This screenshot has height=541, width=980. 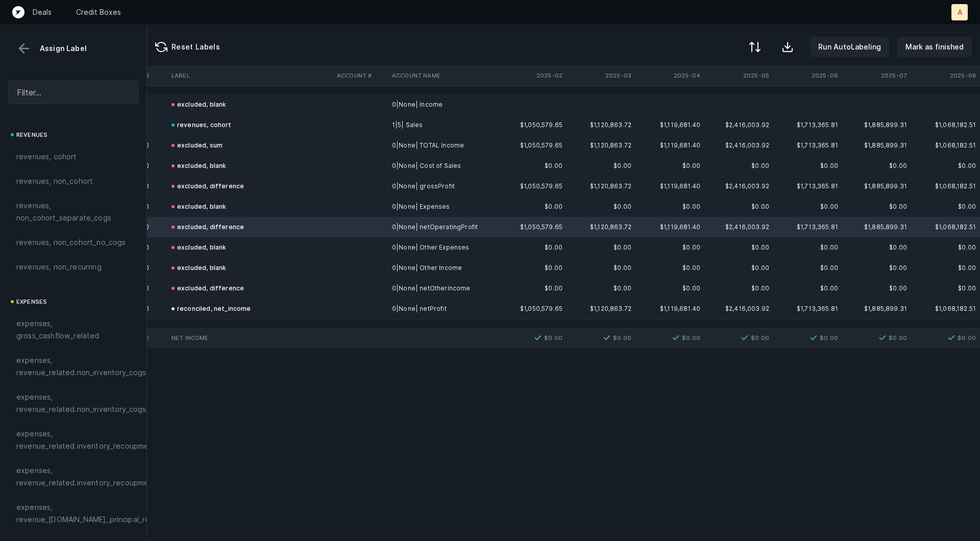 What do you see at coordinates (532, 76) in the screenshot?
I see `th: 2025-02` at bounding box center [532, 76].